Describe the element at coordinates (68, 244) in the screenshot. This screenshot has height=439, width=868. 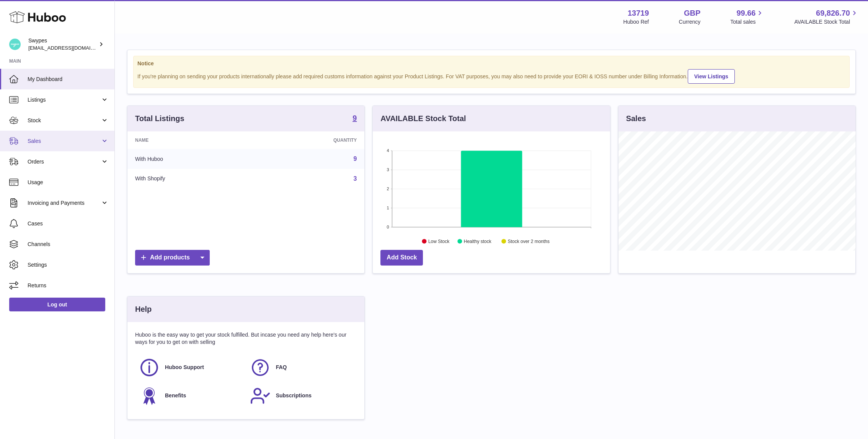
I see `span: Channels` at that location.